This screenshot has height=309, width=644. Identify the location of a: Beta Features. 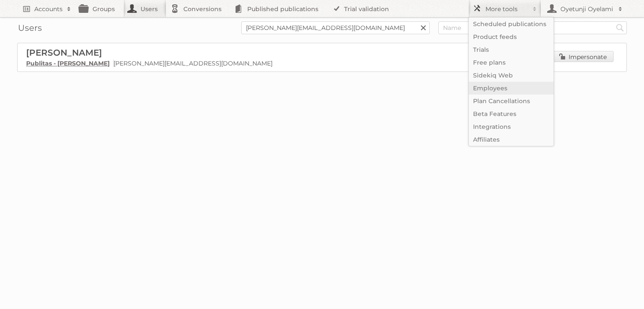
(511, 114).